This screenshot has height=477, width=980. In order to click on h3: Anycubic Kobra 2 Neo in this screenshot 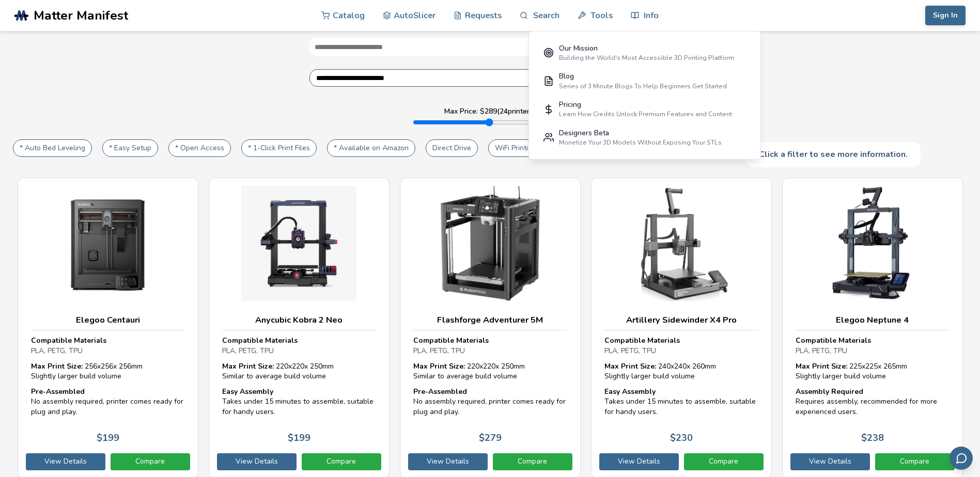, I will do `click(299, 320)`.